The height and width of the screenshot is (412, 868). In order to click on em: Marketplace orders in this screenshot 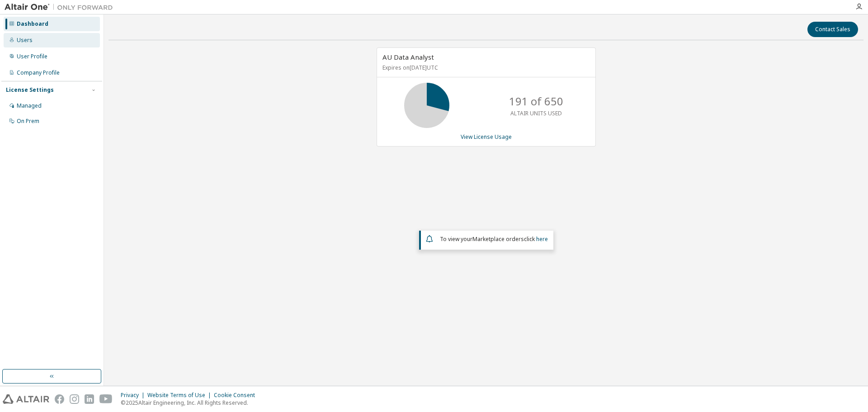, I will do `click(498, 239)`.